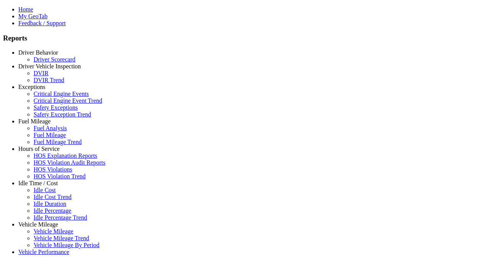 This screenshot has height=275, width=488. What do you see at coordinates (60, 176) in the screenshot?
I see `a: HOS Violation Trend` at bounding box center [60, 176].